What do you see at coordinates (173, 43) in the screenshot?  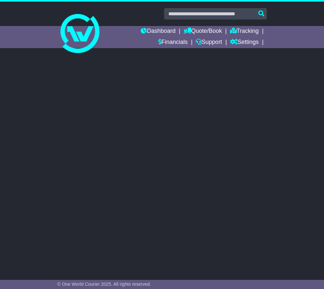 I see `a: Financials` at bounding box center [173, 43].